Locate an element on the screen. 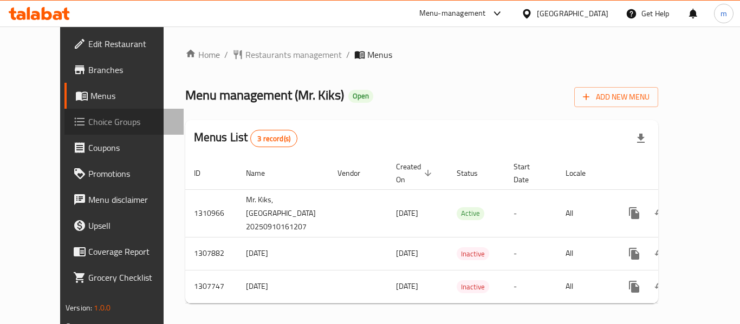  a: Menu disclaimer is located at coordinates (124, 200).